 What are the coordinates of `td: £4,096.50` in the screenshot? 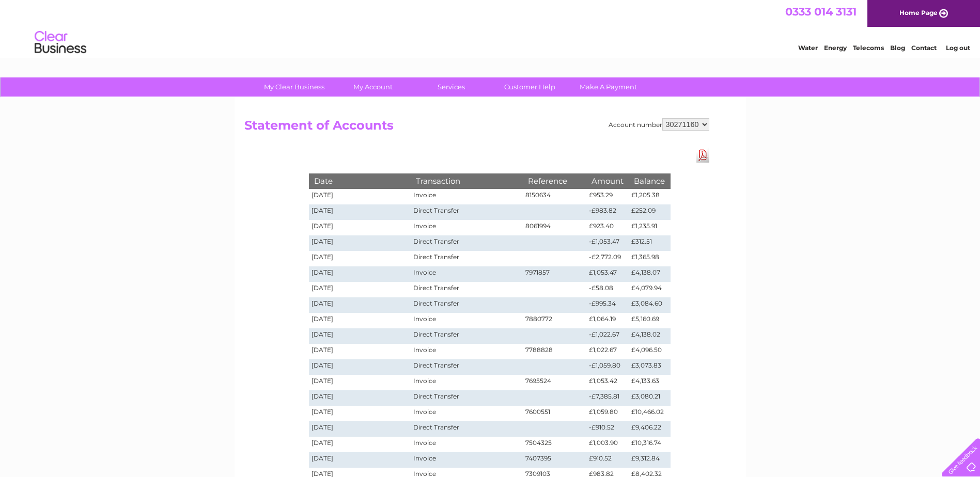 It's located at (649, 351).